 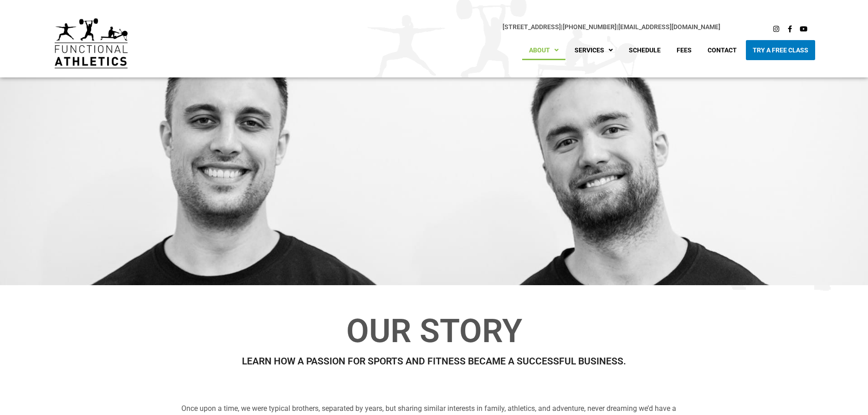 I want to click on a: About, so click(x=544, y=50).